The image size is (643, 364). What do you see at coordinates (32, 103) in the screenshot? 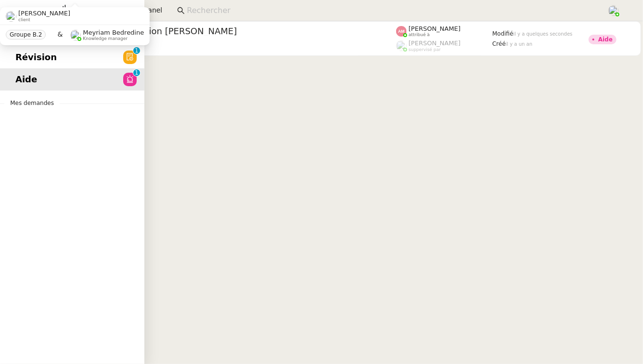
I see `span: Mes demandes` at bounding box center [32, 103].